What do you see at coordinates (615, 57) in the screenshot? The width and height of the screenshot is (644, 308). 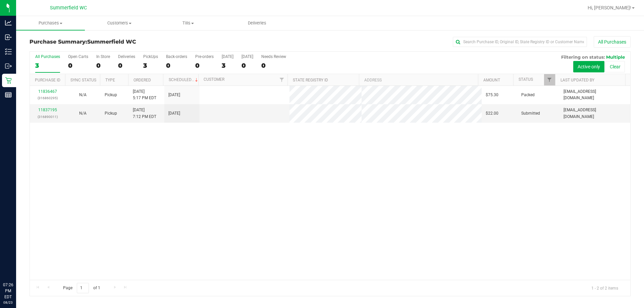 I see `span: Multiple` at bounding box center [615, 57].